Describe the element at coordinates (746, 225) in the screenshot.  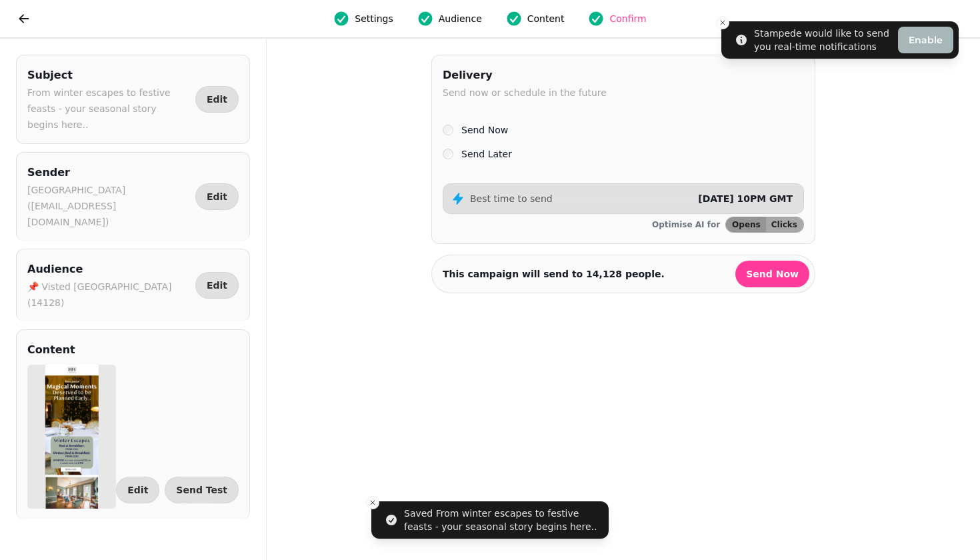
I see `span: Opens` at that location.